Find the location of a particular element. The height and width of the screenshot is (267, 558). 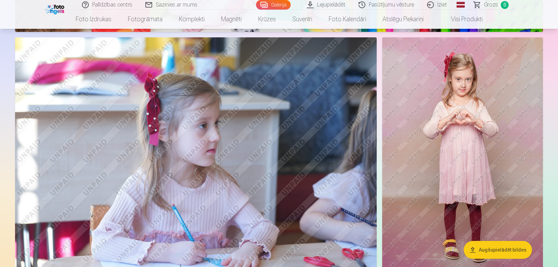

a: Suvenīri is located at coordinates (303, 19).